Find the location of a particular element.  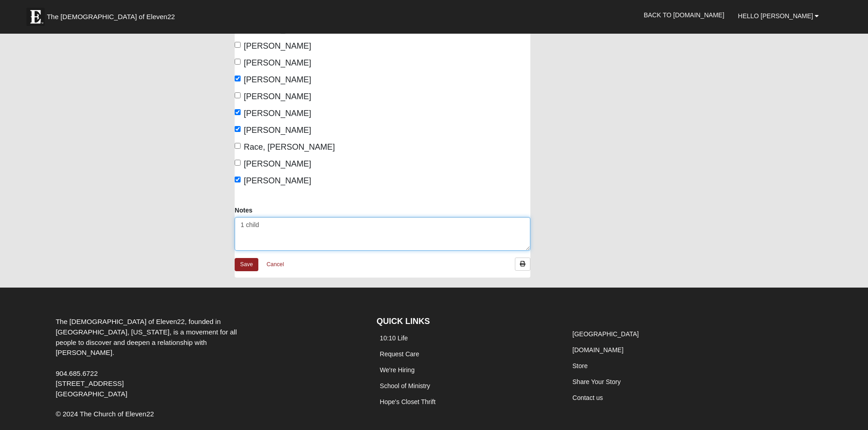

a: Hope's Closet Thrift is located at coordinates (407, 402).